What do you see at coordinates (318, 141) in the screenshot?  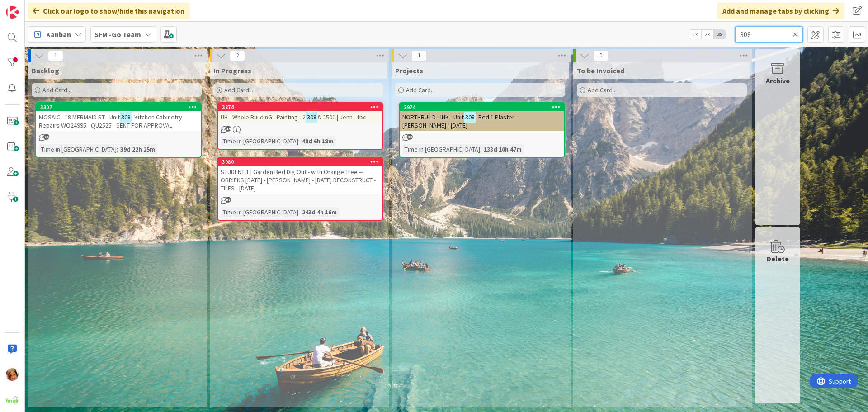 I see `div: 48d 6h 18m` at bounding box center [318, 141].